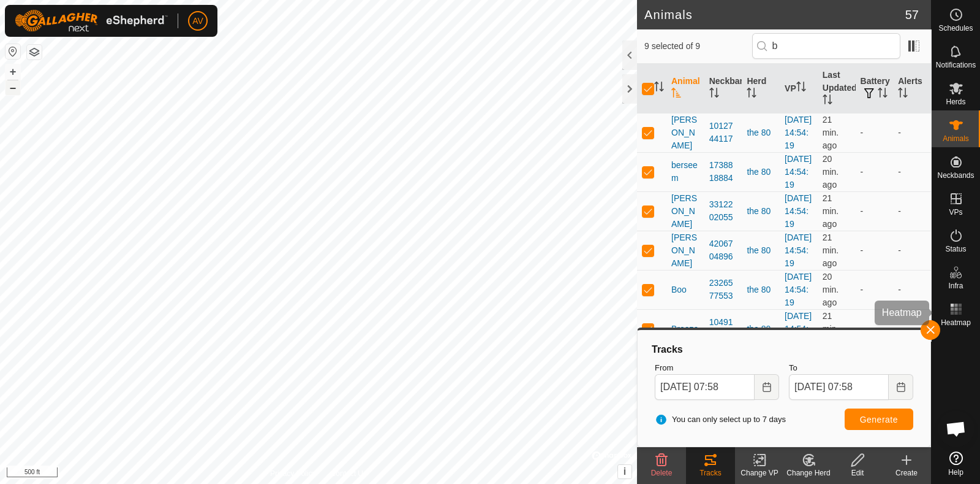 The width and height of the screenshot is (980, 484). I want to click on span: Boo, so click(679, 289).